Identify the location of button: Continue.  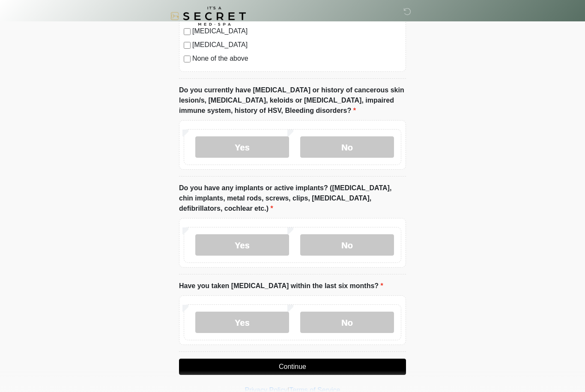
(292, 367).